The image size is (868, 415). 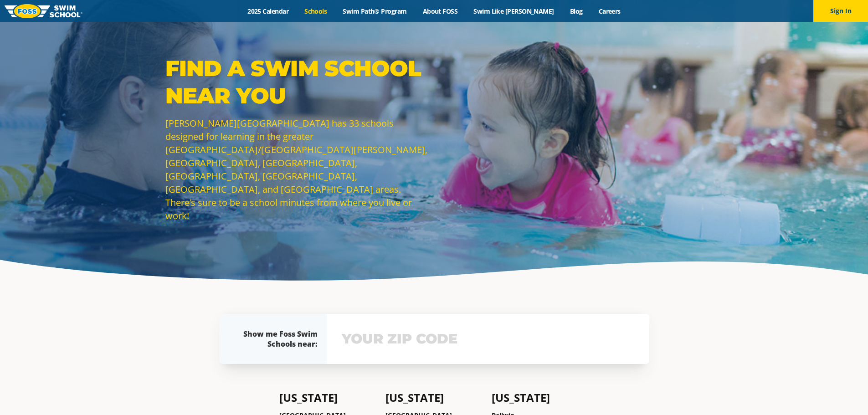 I want to click on div: Show me Foss Swim Schools near:, so click(x=277, y=339).